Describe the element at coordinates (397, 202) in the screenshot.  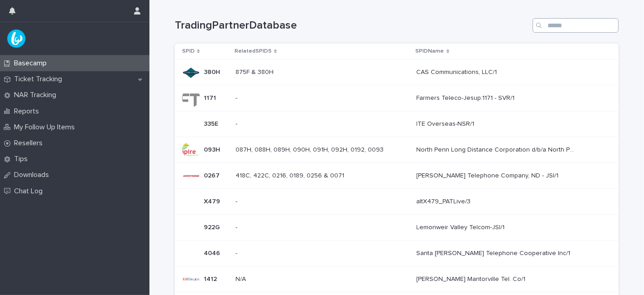
I see `tr: X479X479 -- altX479_PATLive/3altX479_PATLive/3` at that location.